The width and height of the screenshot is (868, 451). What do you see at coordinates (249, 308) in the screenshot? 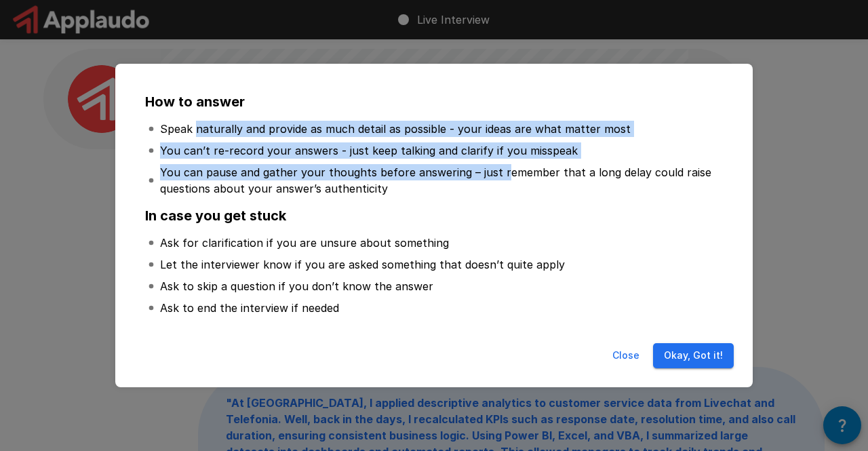
I see `p: Ask to end the interview if needed` at bounding box center [249, 308].